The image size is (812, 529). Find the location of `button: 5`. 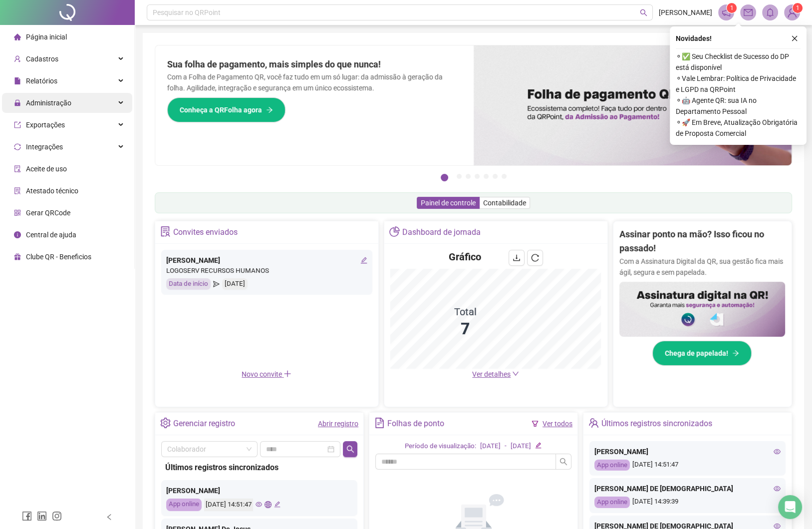

button: 5 is located at coordinates (487, 176).